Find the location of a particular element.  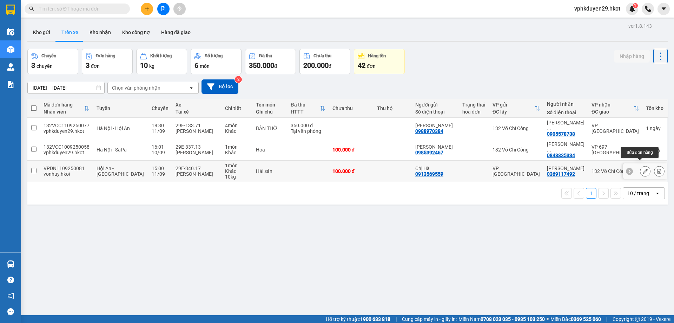

span: file-add is located at coordinates (163, 9).